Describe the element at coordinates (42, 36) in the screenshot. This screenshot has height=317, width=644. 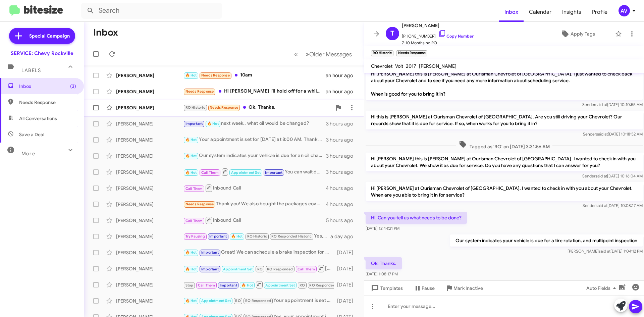
I see `a: Special Campaign` at that location.